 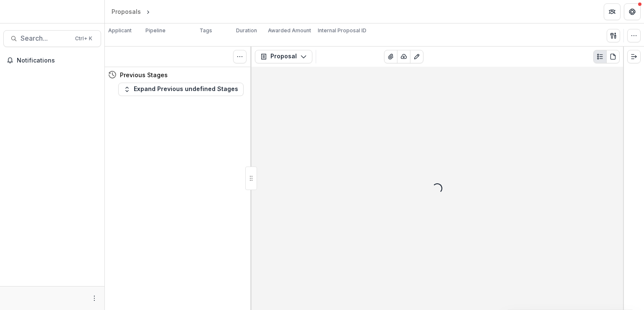 What do you see at coordinates (156, 31) in the screenshot?
I see `p: Pipeline` at bounding box center [156, 31].